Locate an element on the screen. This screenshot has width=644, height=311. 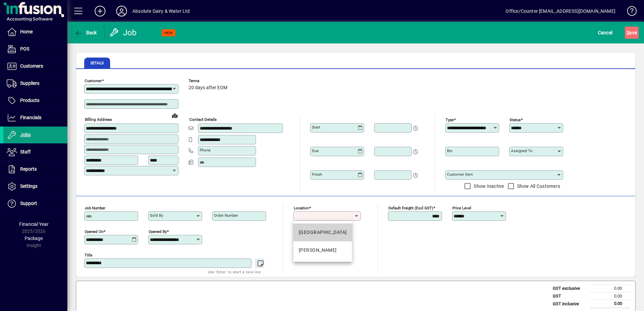
span: Products is located at coordinates (30, 100).